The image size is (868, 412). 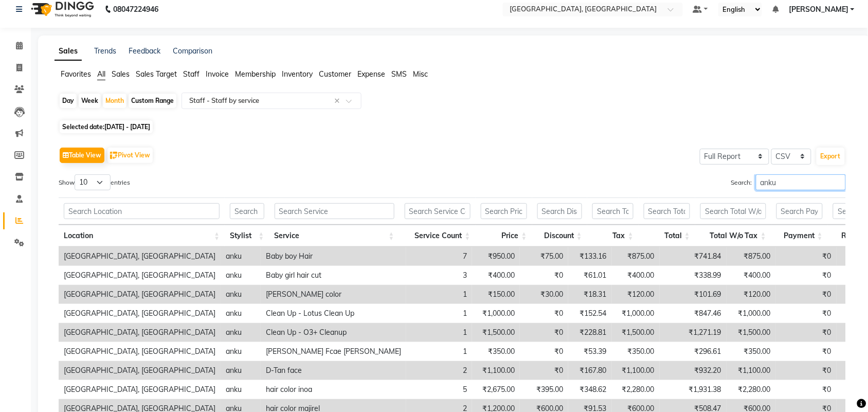 What do you see at coordinates (590, 332) in the screenshot?
I see `td: ₹228.81` at bounding box center [590, 332].